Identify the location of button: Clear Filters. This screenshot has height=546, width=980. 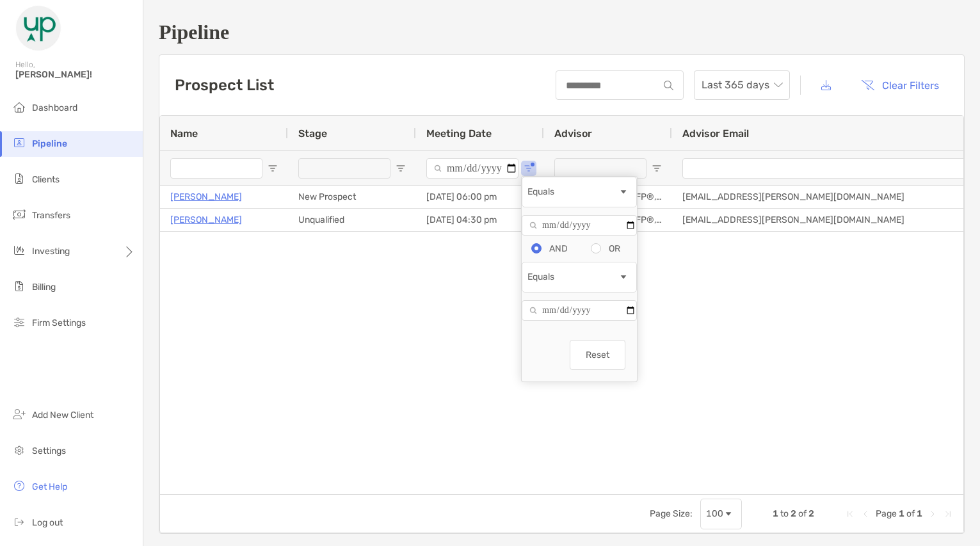
(900, 85).